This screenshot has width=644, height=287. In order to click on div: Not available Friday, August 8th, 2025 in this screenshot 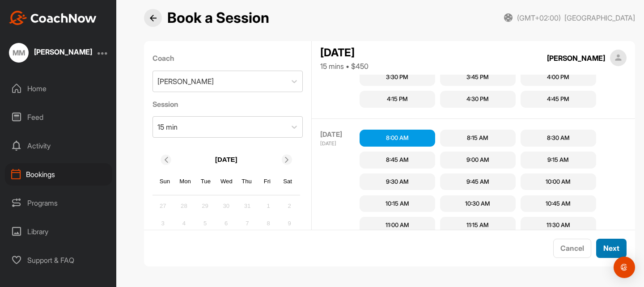, I will do `click(268, 223)`.